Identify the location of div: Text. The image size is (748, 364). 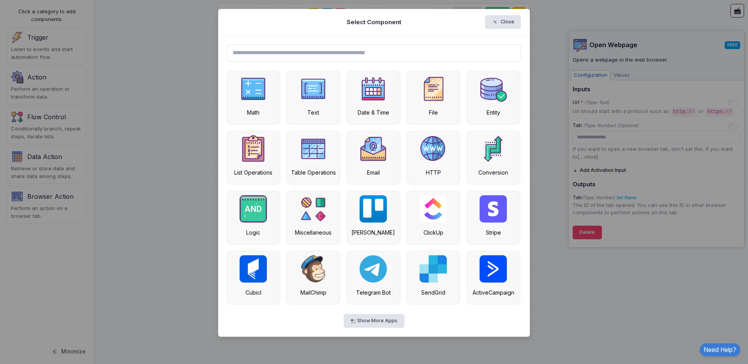
(313, 112).